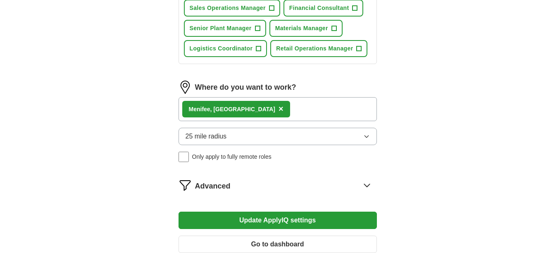 This screenshot has width=555, height=253. What do you see at coordinates (245, 87) in the screenshot?
I see `label: Where do you want to work?` at bounding box center [245, 87].